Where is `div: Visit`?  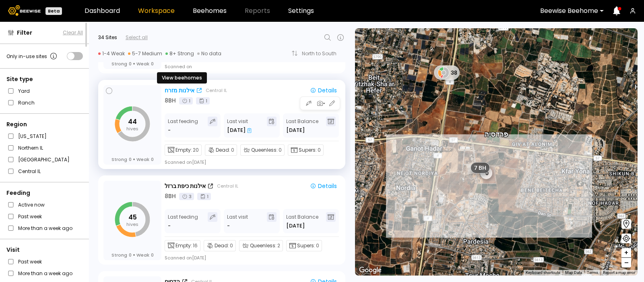 div: Visit is located at coordinates (45, 249).